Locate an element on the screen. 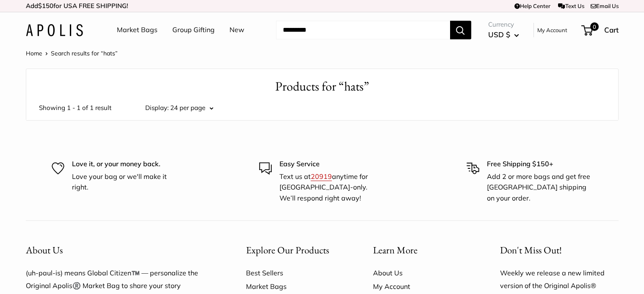 The width and height of the screenshot is (644, 294). a: Email Us is located at coordinates (604, 6).